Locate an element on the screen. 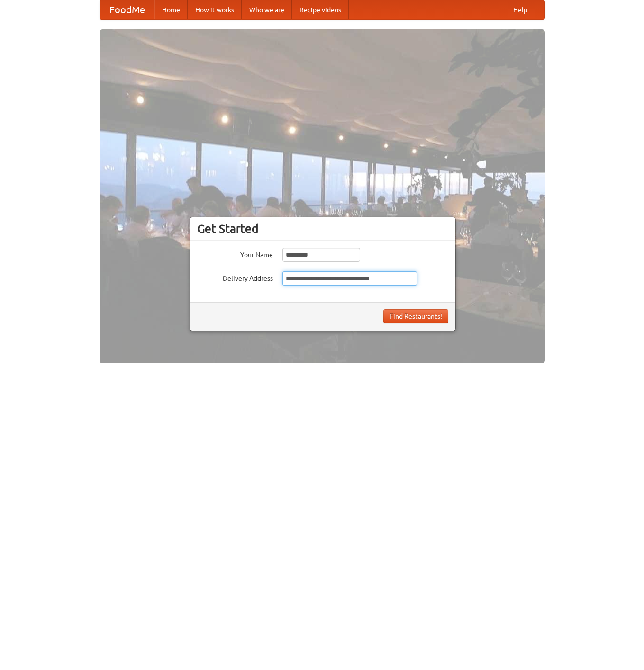  h3: Get Started is located at coordinates (323, 229).